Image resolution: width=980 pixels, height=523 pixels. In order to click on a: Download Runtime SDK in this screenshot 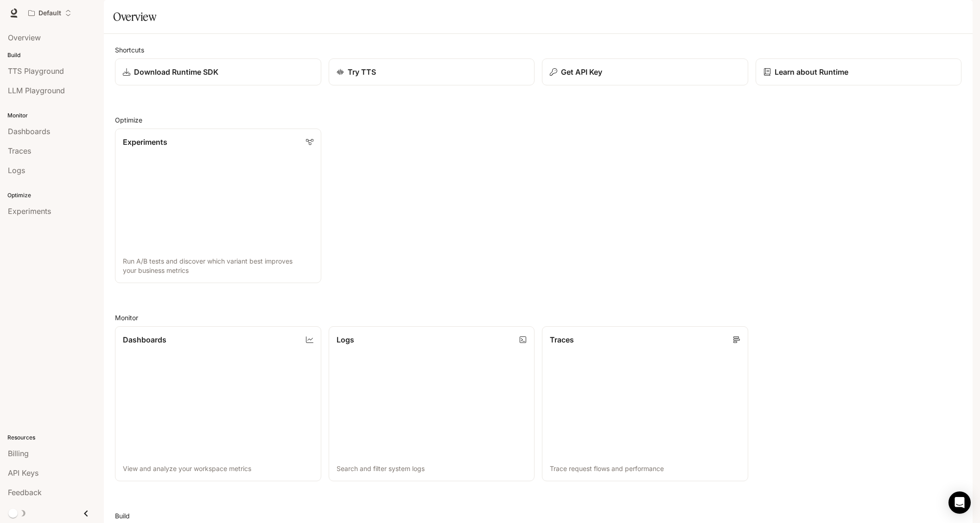, I will do `click(218, 72)`.